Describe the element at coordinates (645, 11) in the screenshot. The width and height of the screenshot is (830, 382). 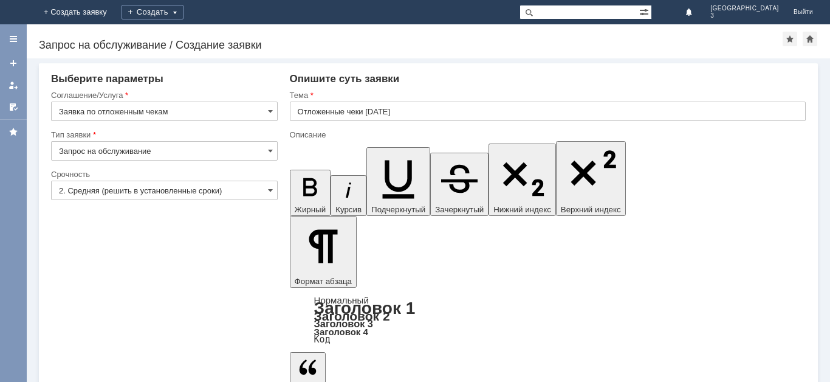
I see `span: Расширенный поиск` at that location.